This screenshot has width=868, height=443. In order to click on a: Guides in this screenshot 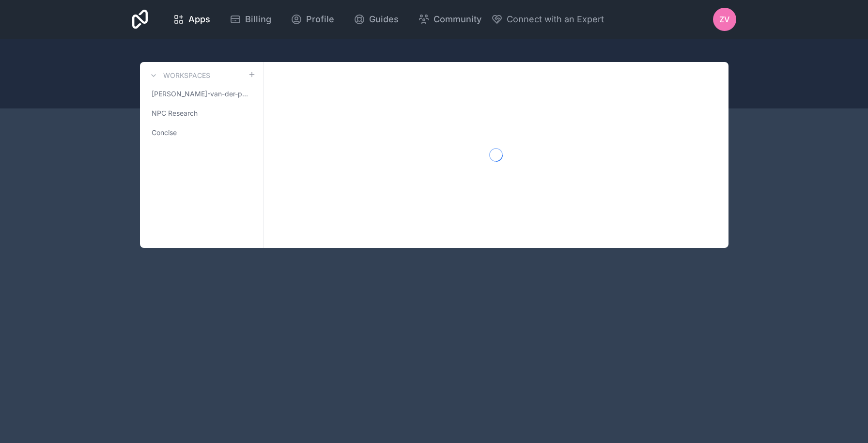, I will do `click(376, 20)`.